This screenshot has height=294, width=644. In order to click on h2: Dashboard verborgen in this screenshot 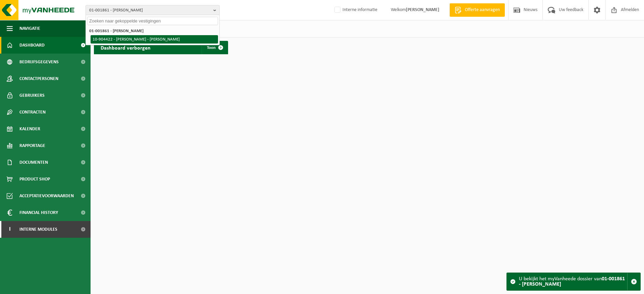, I will do `click(125, 48)`.